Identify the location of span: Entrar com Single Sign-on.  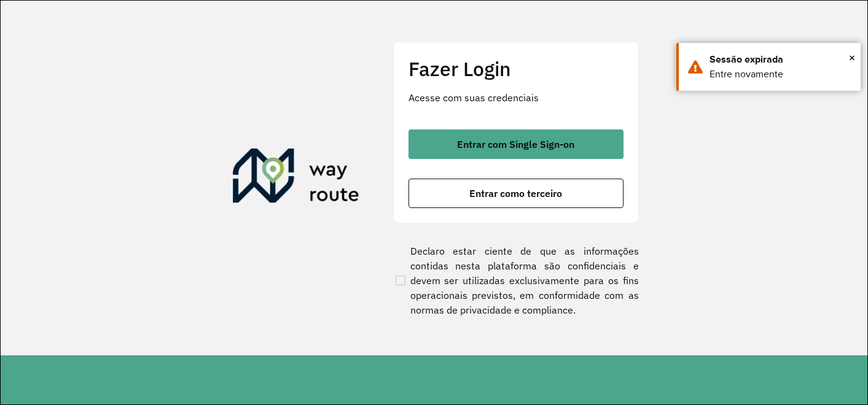
(515, 144).